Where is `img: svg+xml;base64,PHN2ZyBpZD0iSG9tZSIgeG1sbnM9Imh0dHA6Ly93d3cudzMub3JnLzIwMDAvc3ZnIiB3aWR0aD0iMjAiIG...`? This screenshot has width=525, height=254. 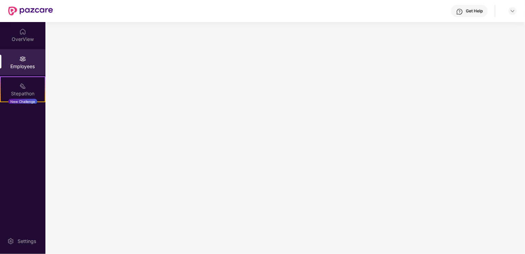 img: svg+xml;base64,PHN2ZyBpZD0iSG9tZSIgeG1sbnM9Imh0dHA6Ly93d3cudzMub3JnLzIwMDAvc3ZnIiB3aWR0aD0iMjAiIG... is located at coordinates (23, 32).